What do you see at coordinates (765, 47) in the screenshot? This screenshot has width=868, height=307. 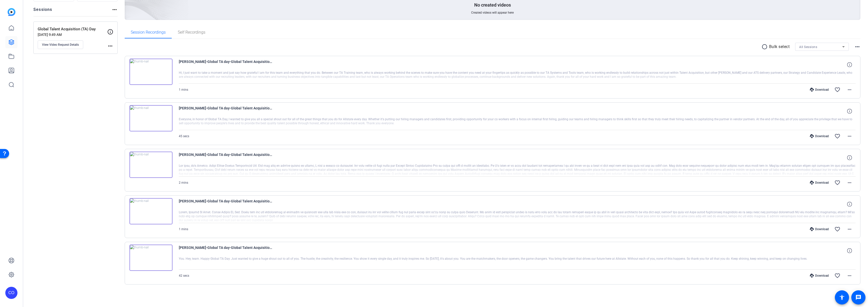 I see `mat-icon: radio_button_unchecked` at bounding box center [765, 47].